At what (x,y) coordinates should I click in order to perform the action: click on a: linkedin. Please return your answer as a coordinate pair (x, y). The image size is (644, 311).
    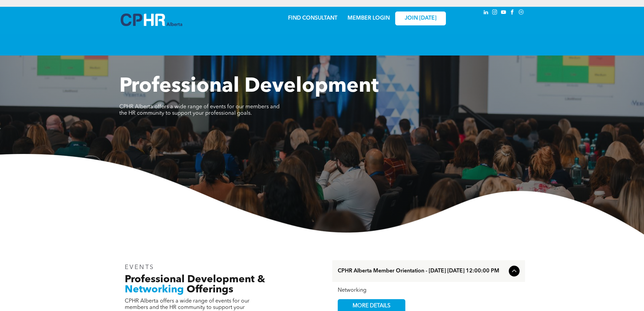
    Looking at the image, I should click on (486, 13).